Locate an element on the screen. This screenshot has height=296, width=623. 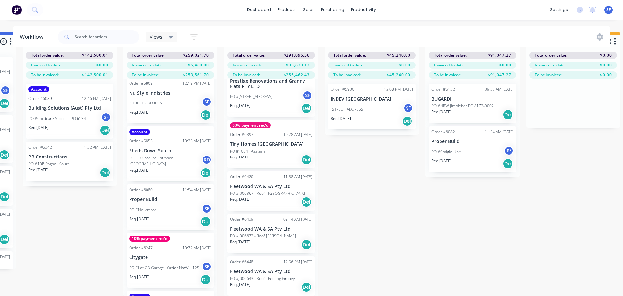
div: RD is located at coordinates (207, 160).